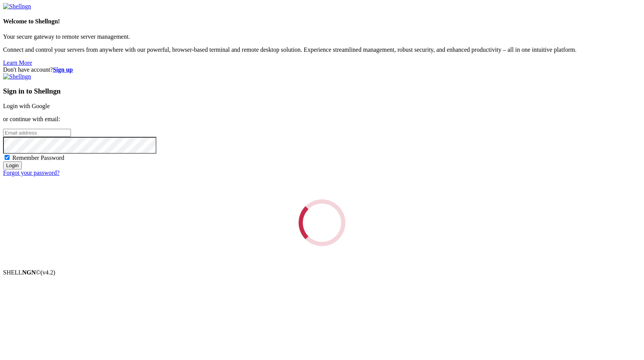  I want to click on input: Email address, so click(37, 133).